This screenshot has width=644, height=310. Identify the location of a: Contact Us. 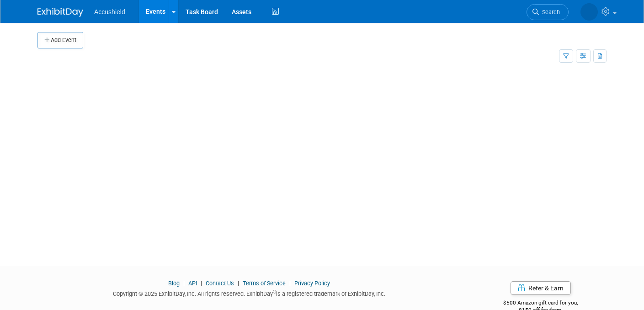
(220, 282).